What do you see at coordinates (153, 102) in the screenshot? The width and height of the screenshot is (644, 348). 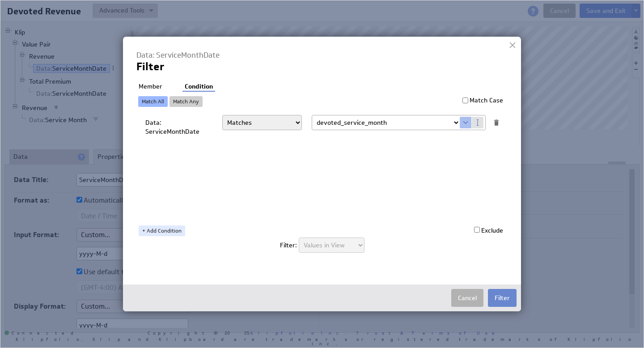 I see `a: Match All` at bounding box center [153, 102].